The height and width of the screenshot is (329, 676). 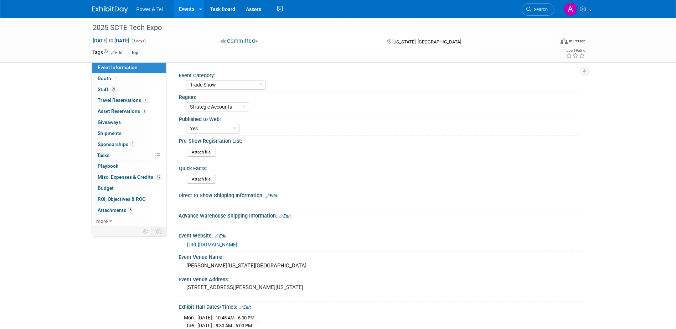 I want to click on span: Tasks, so click(x=103, y=155).